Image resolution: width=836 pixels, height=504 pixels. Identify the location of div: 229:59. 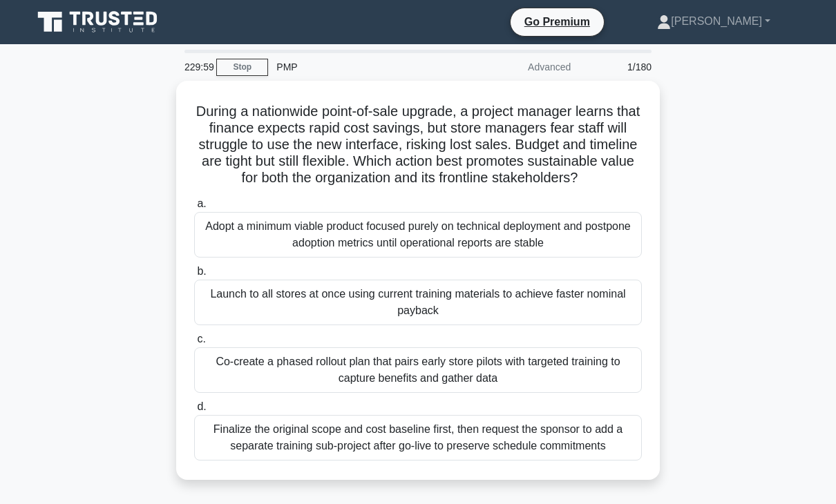
(196, 67).